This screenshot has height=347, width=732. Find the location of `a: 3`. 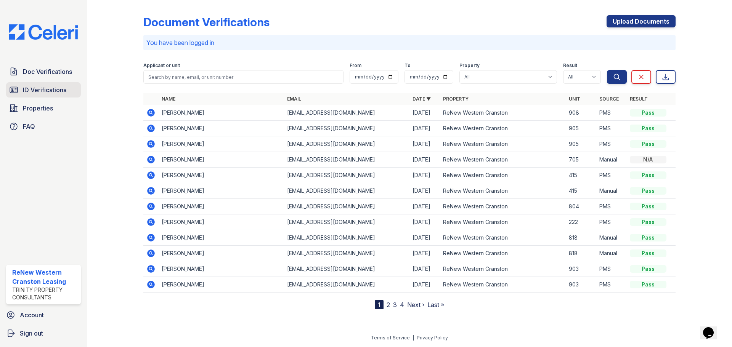

a: 3 is located at coordinates (395, 305).